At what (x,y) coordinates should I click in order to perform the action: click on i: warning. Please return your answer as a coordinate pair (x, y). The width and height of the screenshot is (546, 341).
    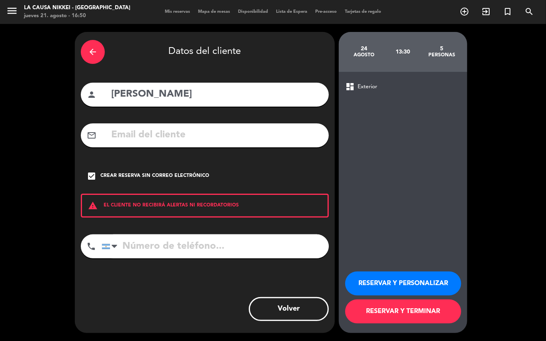
    Looking at the image, I should click on (93, 206).